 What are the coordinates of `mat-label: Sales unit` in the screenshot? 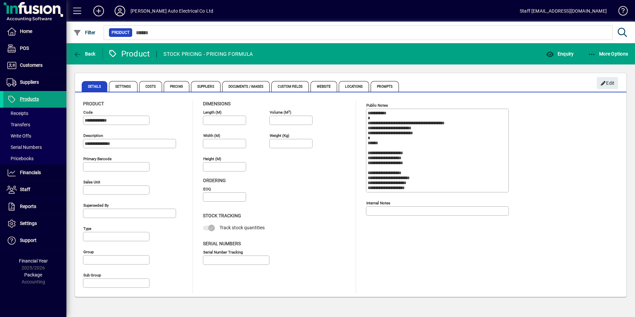 It's located at (92, 182).